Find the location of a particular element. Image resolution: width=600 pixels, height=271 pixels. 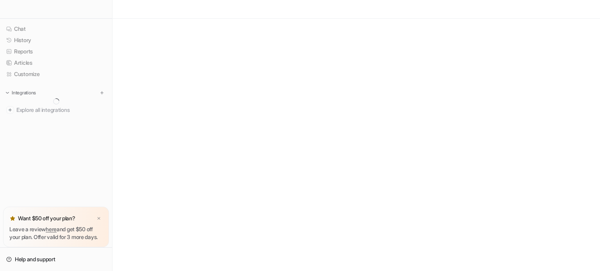

a: Reports is located at coordinates (56, 52).